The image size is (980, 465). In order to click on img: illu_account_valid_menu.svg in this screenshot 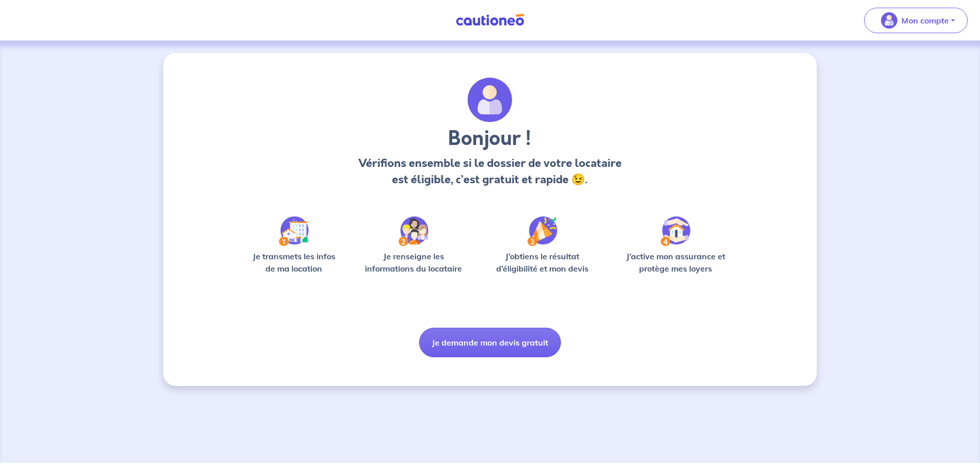, I will do `click(888, 21)`.